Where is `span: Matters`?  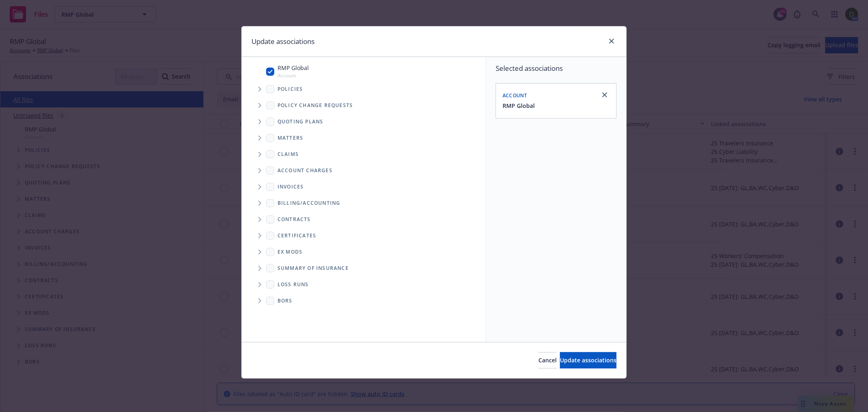
span: Matters is located at coordinates (291, 138).